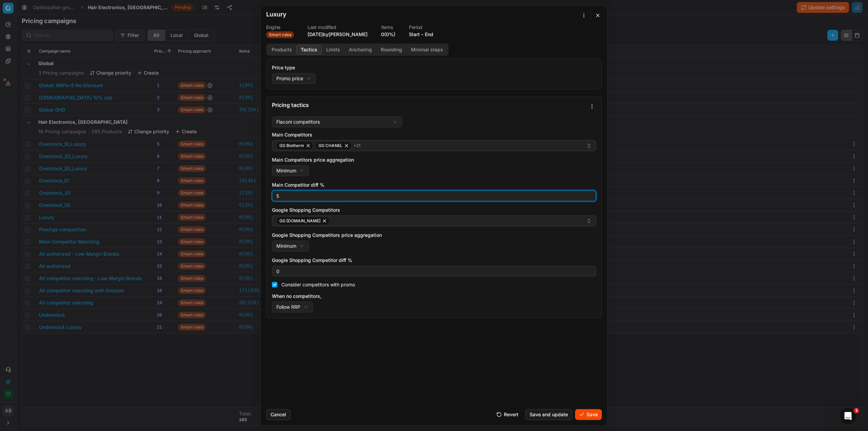  Describe the element at coordinates (292, 146) in the screenshot. I see `span: GS:Biotherm` at that location.